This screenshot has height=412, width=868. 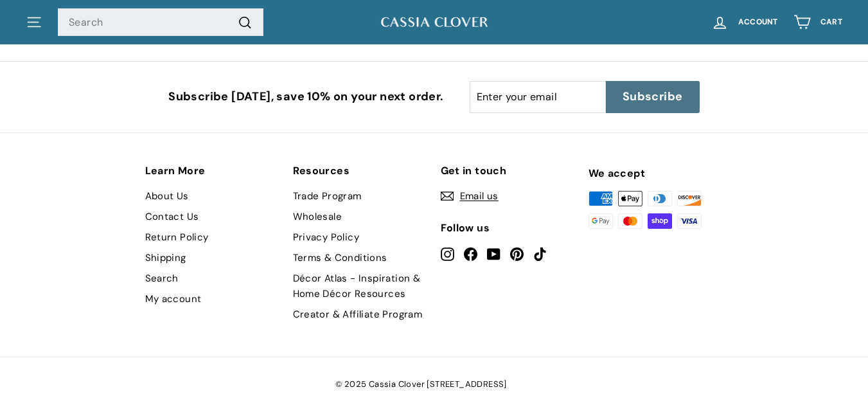 I want to click on a: About Us, so click(x=167, y=196).